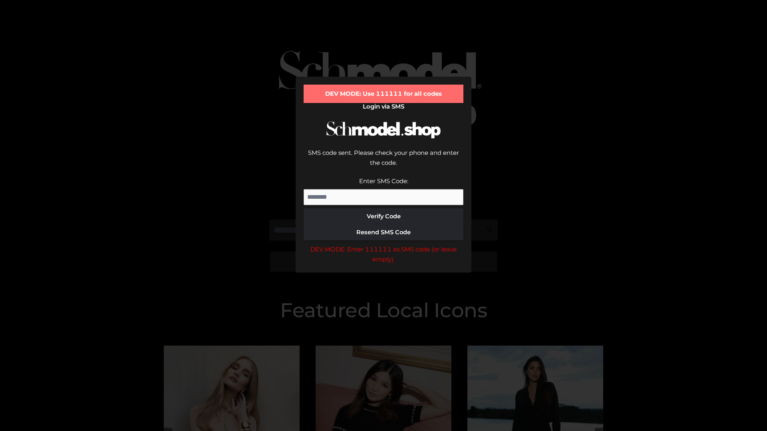  Describe the element at coordinates (384, 130) in the screenshot. I see `img: Schmodel Logo` at that location.